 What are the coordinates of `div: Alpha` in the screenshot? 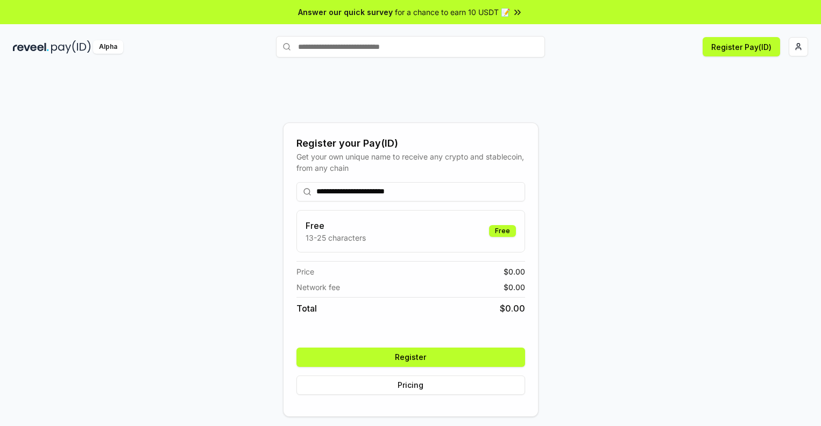 It's located at (108, 47).